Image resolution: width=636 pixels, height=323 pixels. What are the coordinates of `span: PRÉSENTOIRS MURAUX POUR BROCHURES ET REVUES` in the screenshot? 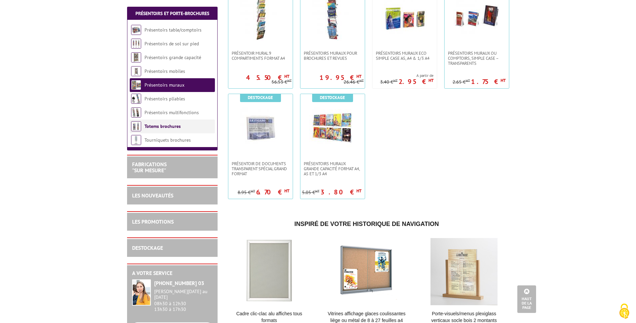 It's located at (333, 56).